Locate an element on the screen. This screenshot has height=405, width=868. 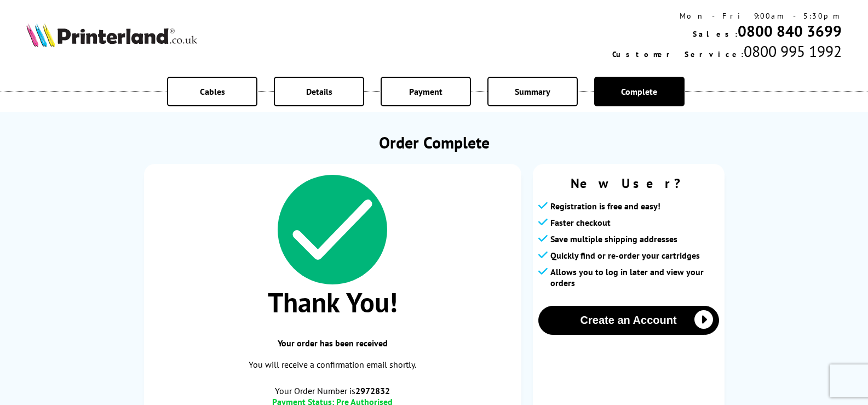
p: You will receive a confirmation email shortly. is located at coordinates (332, 365).